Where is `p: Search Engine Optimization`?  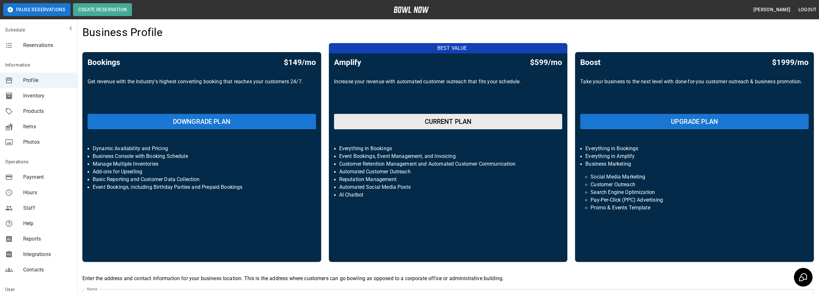
p: Search Engine Optimization is located at coordinates (694, 192).